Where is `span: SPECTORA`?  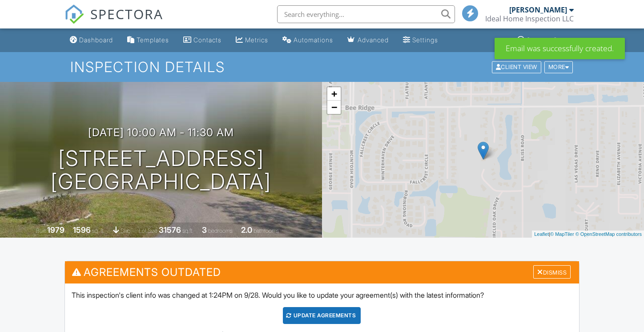 span: SPECTORA is located at coordinates (127, 14).